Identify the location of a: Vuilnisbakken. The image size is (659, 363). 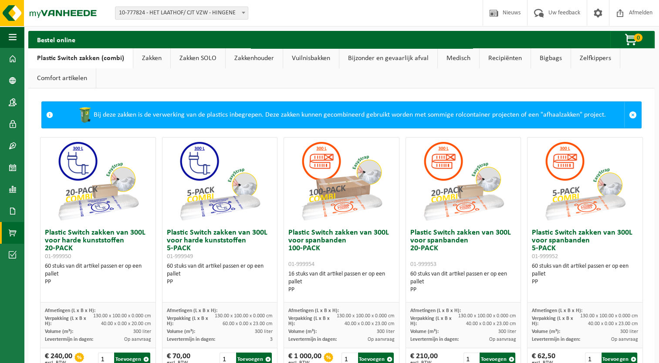
(311, 58).